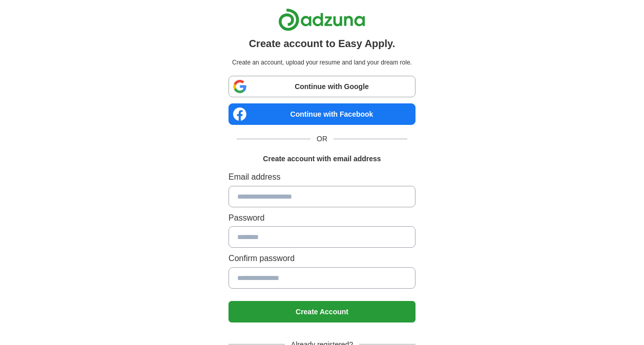 This screenshot has width=644, height=345. I want to click on p: Create an account, upload your resume and land your dream role., so click(322, 62).